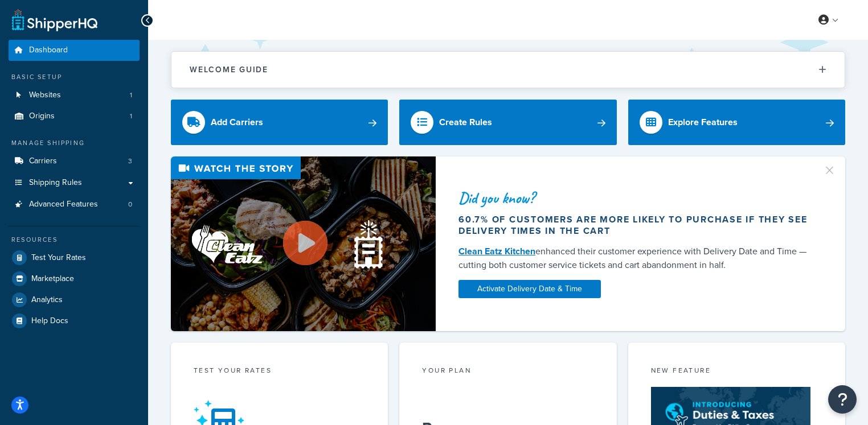  I want to click on span: Websites, so click(45, 95).